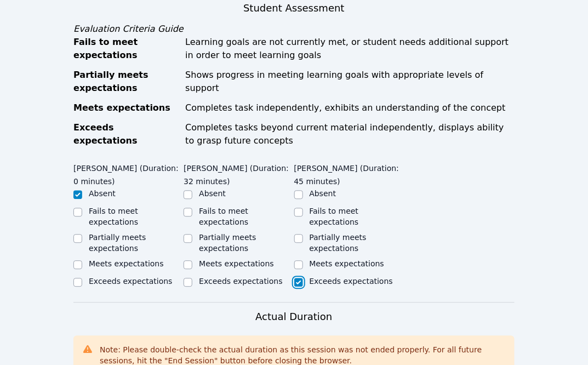  Describe the element at coordinates (349, 49) in the screenshot. I see `div: Learning goals are not currently met, or student needs additional support in order to meet learni...` at that location.